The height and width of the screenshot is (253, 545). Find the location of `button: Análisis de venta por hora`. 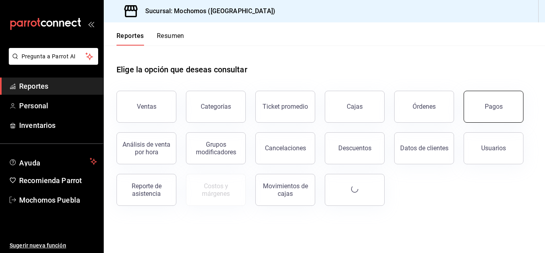

button: Análisis de venta por hora is located at coordinates (146, 148).